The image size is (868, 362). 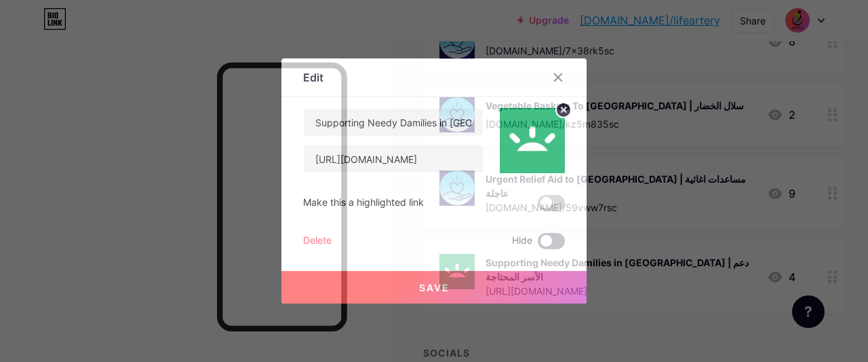 What do you see at coordinates (532, 141) in the screenshot?
I see `img: link_thumbnail` at bounding box center [532, 141].